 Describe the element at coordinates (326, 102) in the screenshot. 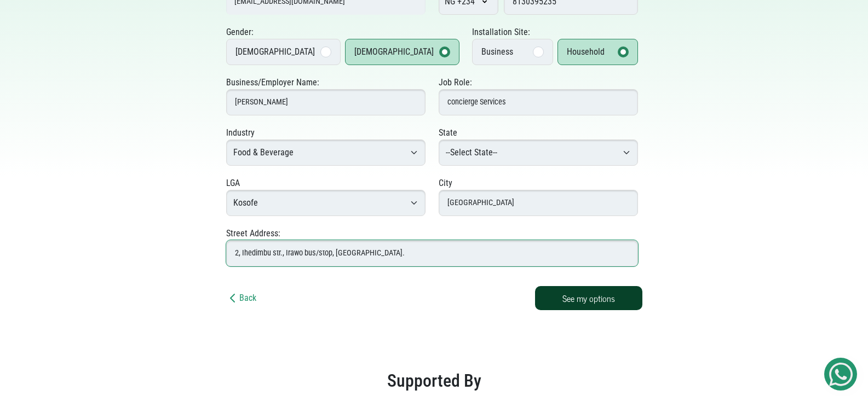

I see `input: Enter your business name or employer name` at that location.